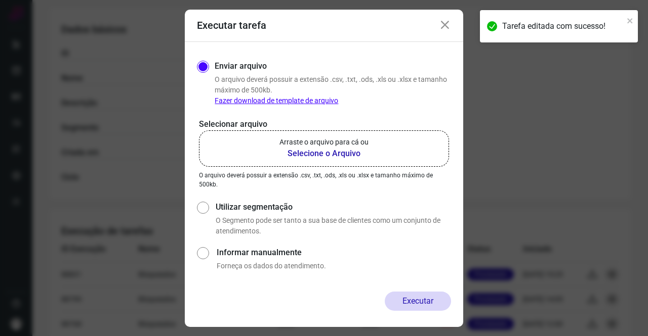  Describe the element at coordinates (324, 142) in the screenshot. I see `p: Arraste o arquivo para cá ou` at that location.